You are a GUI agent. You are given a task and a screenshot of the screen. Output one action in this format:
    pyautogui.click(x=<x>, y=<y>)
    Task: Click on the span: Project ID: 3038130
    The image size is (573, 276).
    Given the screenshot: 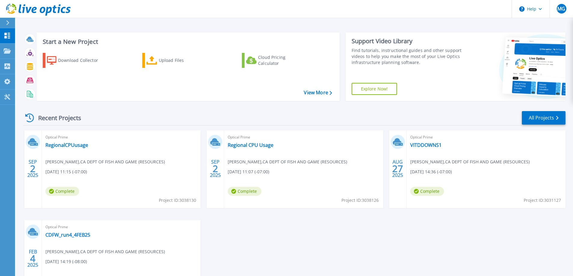 What is the action you would take?
    pyautogui.click(x=177, y=201)
    